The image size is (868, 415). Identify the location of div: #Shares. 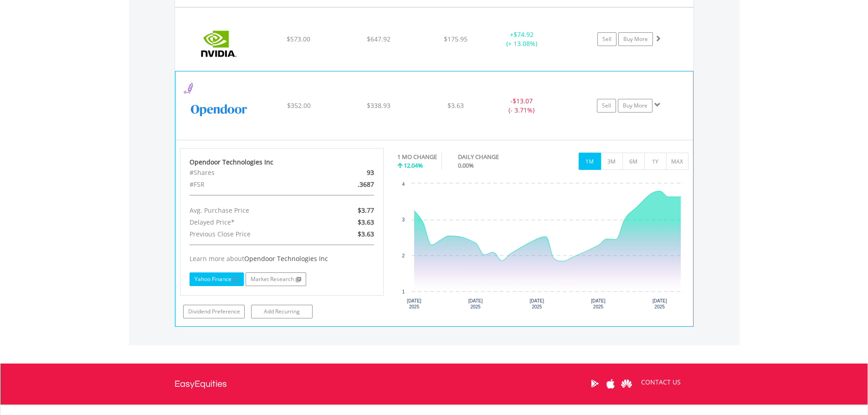
(249, 173).